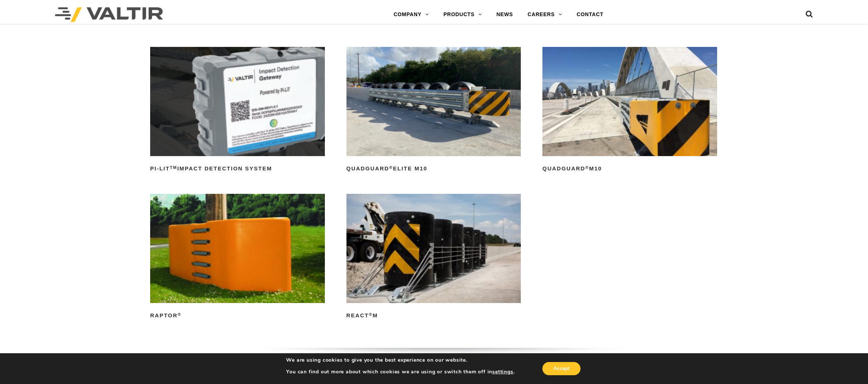 This screenshot has height=384, width=868. I want to click on h2: QuadGuard M10, so click(630, 169).